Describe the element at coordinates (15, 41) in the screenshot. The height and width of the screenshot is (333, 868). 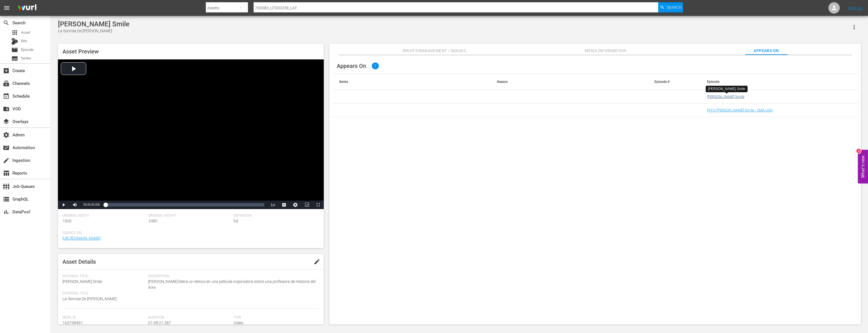
I see `div: Bits` at that location.